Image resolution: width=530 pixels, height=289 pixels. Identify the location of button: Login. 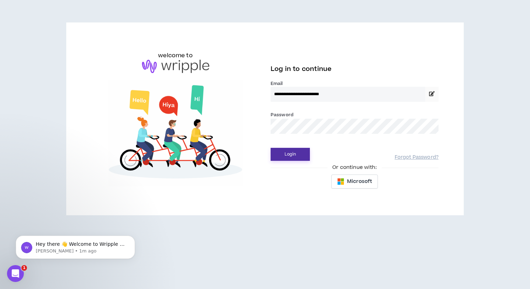
(290, 154).